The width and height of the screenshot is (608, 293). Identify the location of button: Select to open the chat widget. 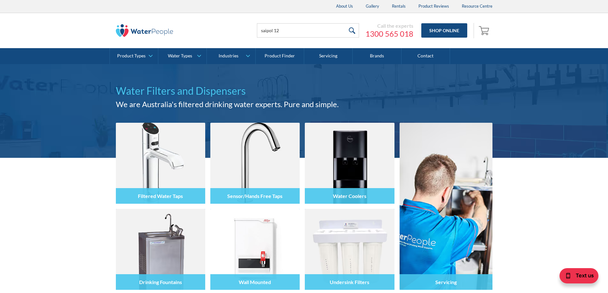
(22, 15).